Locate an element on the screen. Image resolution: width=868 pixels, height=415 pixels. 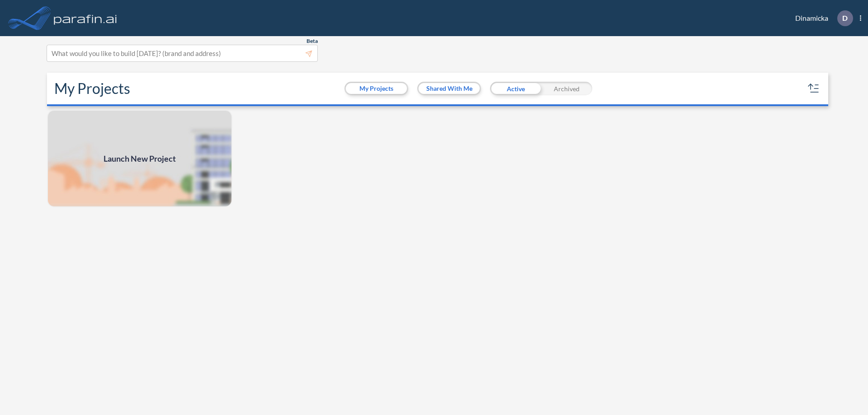
button: sort is located at coordinates (814, 88).